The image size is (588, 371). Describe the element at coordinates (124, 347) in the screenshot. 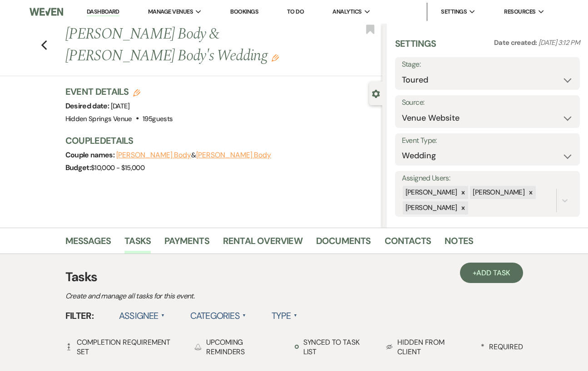

I see `div: Completion Requirement Set` at that location.